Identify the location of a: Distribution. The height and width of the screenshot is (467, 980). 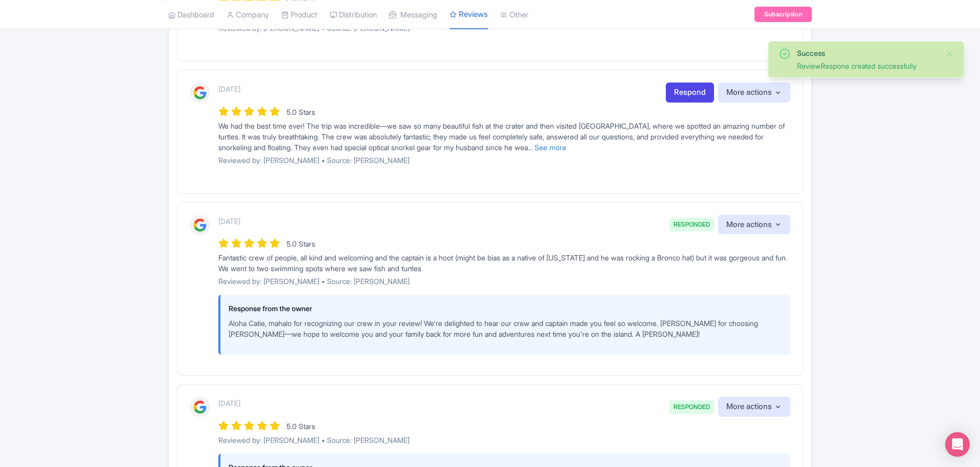
(353, 15).